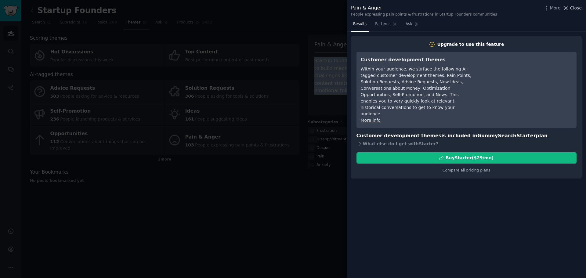 The height and width of the screenshot is (278, 586). What do you see at coordinates (466, 170) in the screenshot?
I see `a: Compare all pricing plans` at bounding box center [466, 170].